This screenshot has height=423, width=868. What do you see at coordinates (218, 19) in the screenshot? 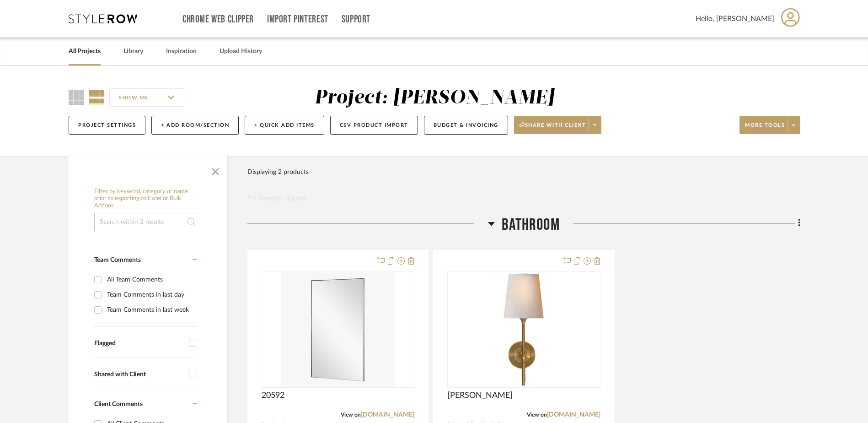
I see `a: Chrome Web Clipper` at bounding box center [218, 19].